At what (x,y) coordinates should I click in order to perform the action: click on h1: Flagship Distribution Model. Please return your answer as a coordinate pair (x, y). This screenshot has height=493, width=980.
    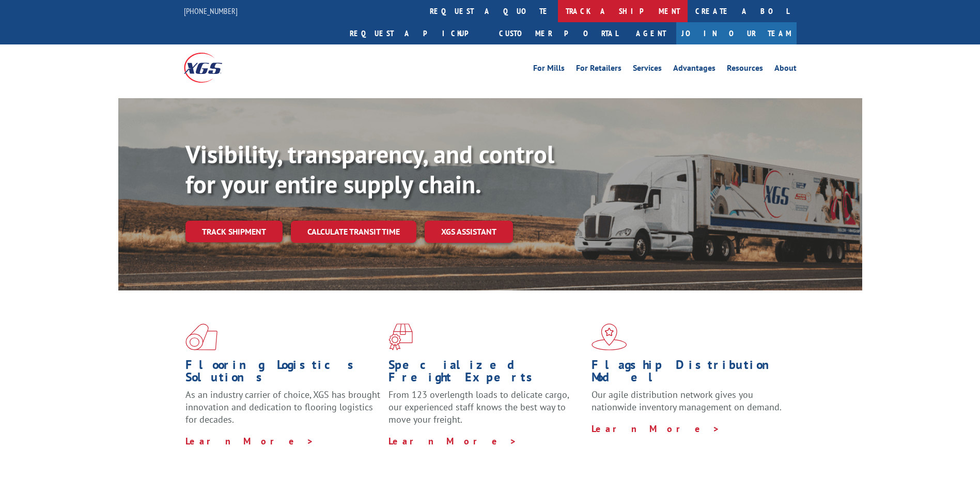
    Looking at the image, I should click on (690, 374).